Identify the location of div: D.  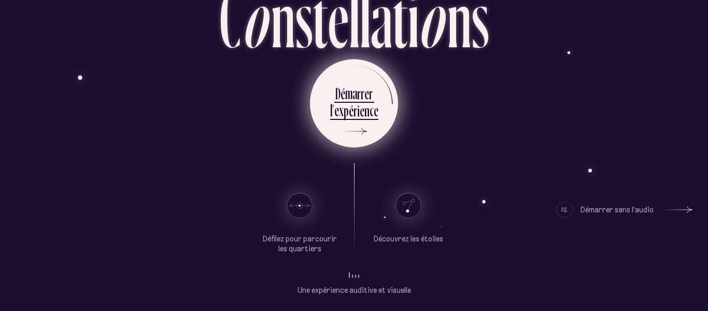
(338, 93).